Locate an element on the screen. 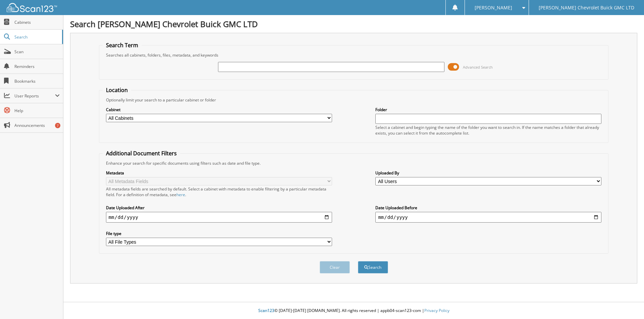  span: User Reports is located at coordinates (35, 96).